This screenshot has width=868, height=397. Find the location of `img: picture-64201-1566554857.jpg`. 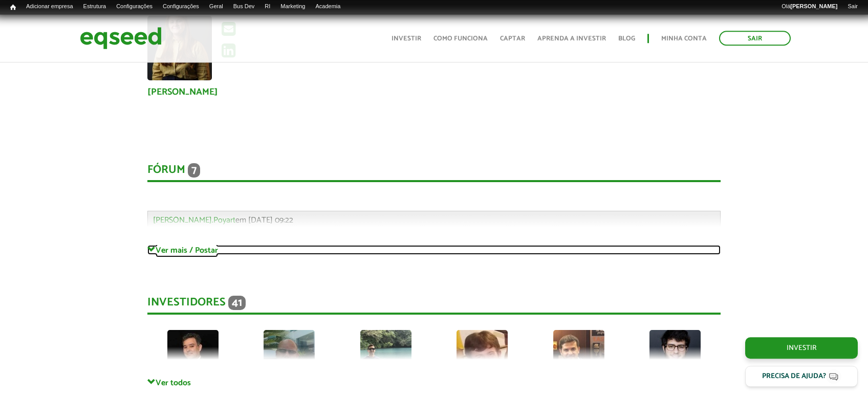

img: picture-64201-1566554857.jpg is located at coordinates (482, 356).